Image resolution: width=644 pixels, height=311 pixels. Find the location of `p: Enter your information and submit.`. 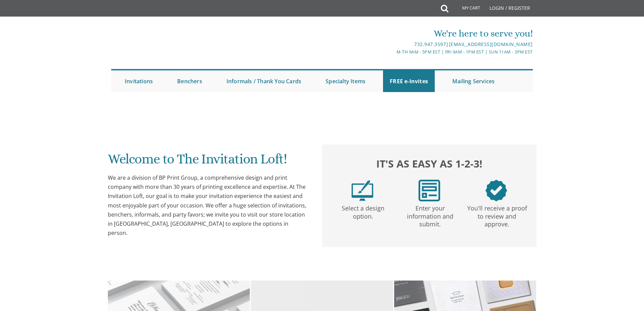

p: Enter your information and submit. is located at coordinates (430, 215).